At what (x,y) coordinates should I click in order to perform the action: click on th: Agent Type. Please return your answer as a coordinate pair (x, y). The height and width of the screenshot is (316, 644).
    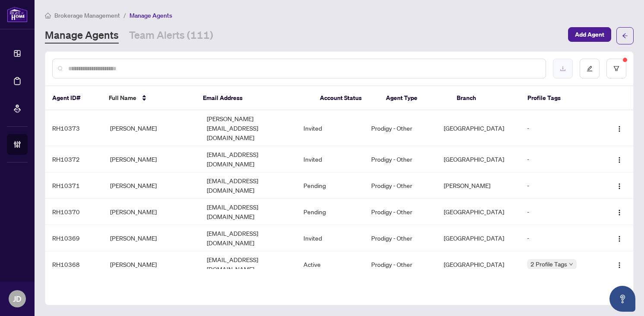
    Looking at the image, I should click on (415, 98).